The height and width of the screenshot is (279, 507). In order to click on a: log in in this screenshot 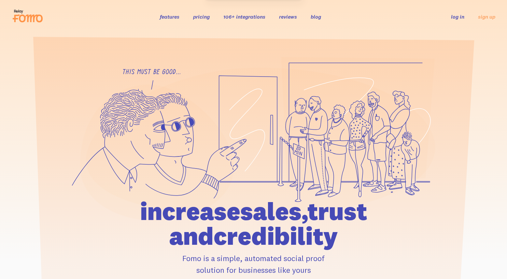, I will do `click(458, 17)`.